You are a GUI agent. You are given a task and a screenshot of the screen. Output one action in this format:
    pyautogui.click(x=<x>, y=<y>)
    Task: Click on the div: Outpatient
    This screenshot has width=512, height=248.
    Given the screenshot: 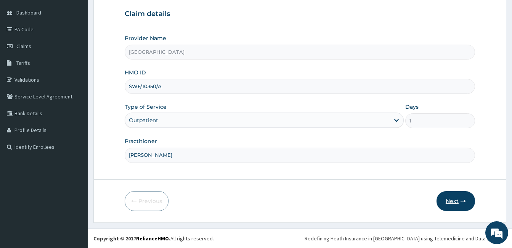 What is the action you would take?
    pyautogui.click(x=143, y=120)
    